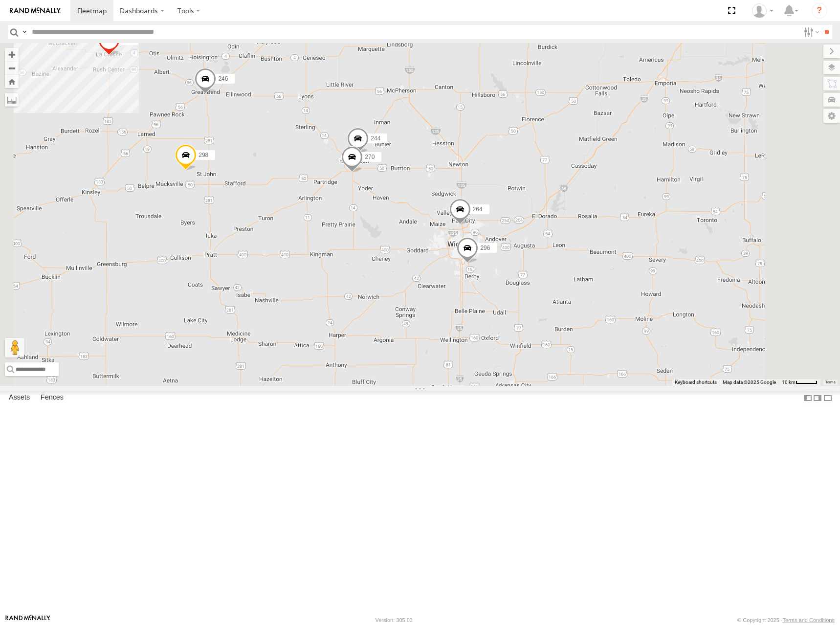 The image size is (840, 625). Describe the element at coordinates (808, 398) in the screenshot. I see `label: Dock Summary Table to the Left` at that location.